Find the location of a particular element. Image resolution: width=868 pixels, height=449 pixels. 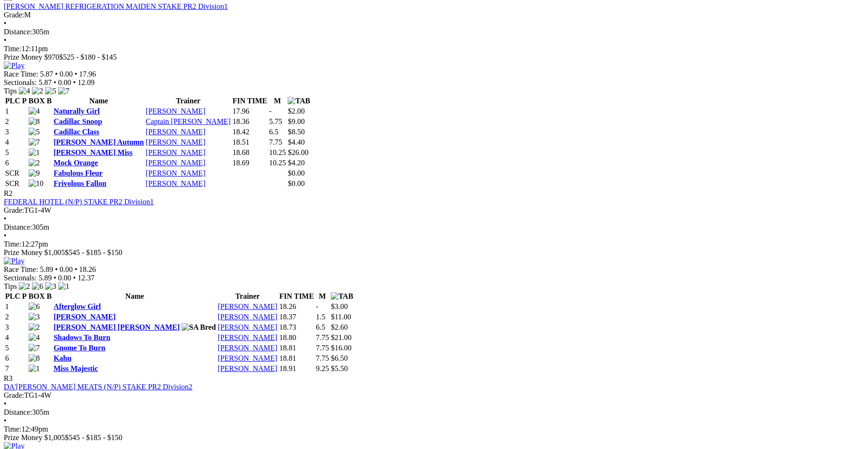

img: 9 is located at coordinates (34, 173).